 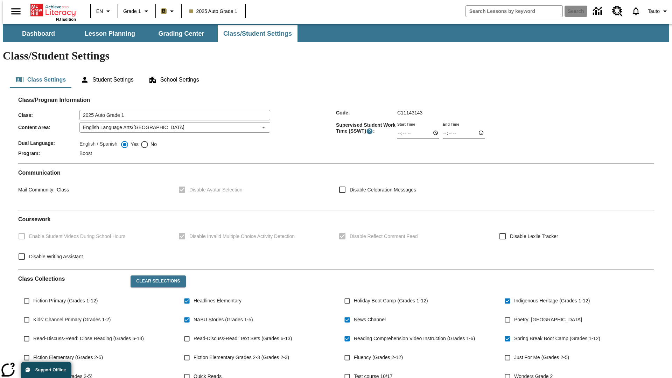 What do you see at coordinates (168, 11) in the screenshot?
I see `button: Boost Class color is light brown. Change class color` at bounding box center [168, 11].